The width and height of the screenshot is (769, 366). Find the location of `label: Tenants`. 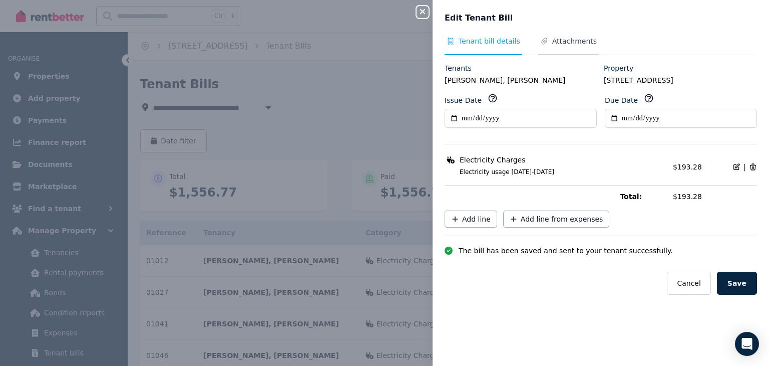

label: Tenants is located at coordinates (458, 68).